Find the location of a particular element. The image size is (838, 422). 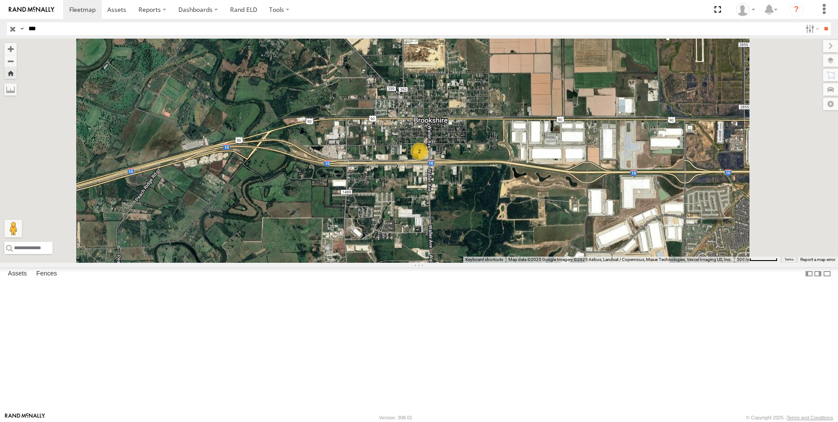

span: Map data ©2025 Google Imagery ©2025 Airbus, Landsat / Copernicus, Maxar Technologies, Vexcel Imag... is located at coordinates (620, 259).